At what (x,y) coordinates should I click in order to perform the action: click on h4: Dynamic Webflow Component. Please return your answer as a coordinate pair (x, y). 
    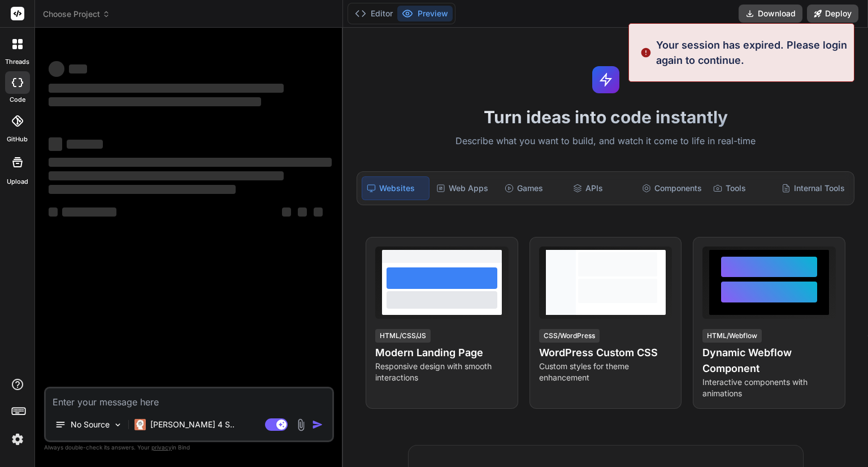
    Looking at the image, I should click on (769, 360).